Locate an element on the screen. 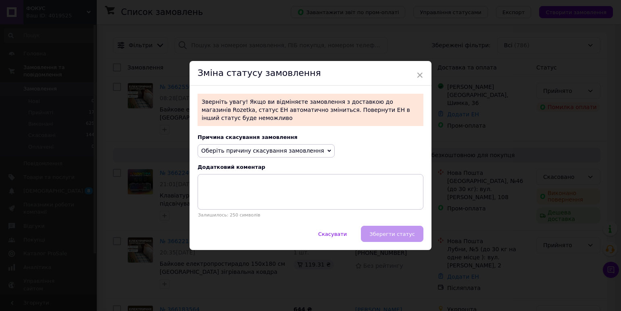 This screenshot has width=621, height=311. p: Залишилось: 250 символів is located at coordinates (311, 215).